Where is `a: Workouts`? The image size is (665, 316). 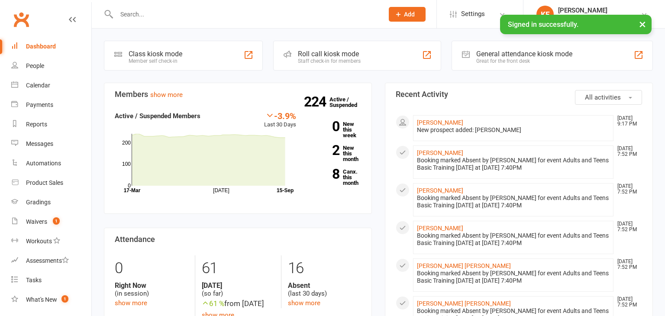
a: Workouts is located at coordinates (51, 241).